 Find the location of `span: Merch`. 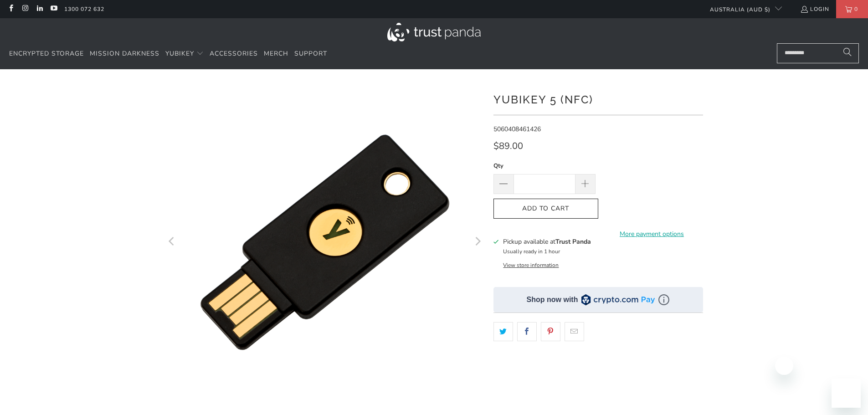

span: Merch is located at coordinates (276, 53).